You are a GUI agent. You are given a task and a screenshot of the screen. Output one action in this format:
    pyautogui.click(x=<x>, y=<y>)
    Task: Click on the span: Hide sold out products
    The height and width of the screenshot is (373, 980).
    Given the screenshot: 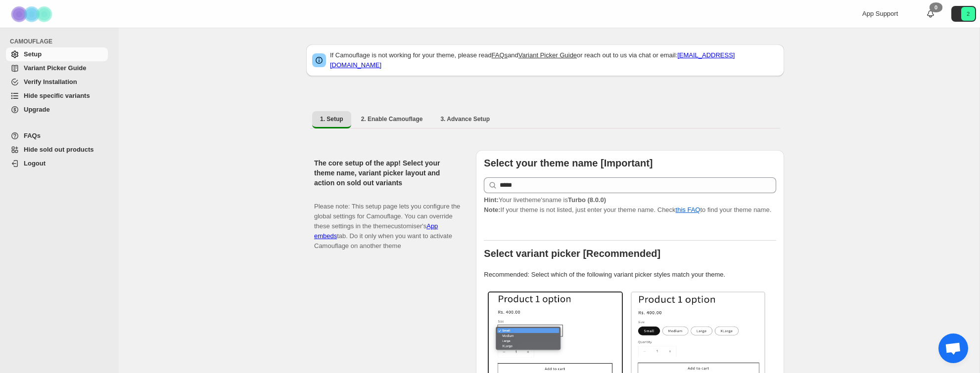 What is the action you would take?
    pyautogui.click(x=59, y=149)
    